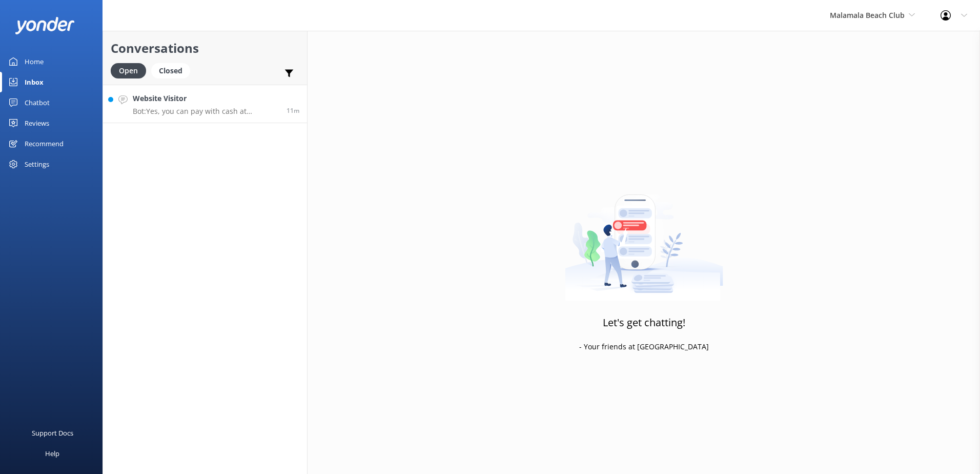 This screenshot has width=980, height=474. Describe the element at coordinates (644, 237) in the screenshot. I see `img: artwork of a man stealing a conversation from at giant smartphone` at that location.